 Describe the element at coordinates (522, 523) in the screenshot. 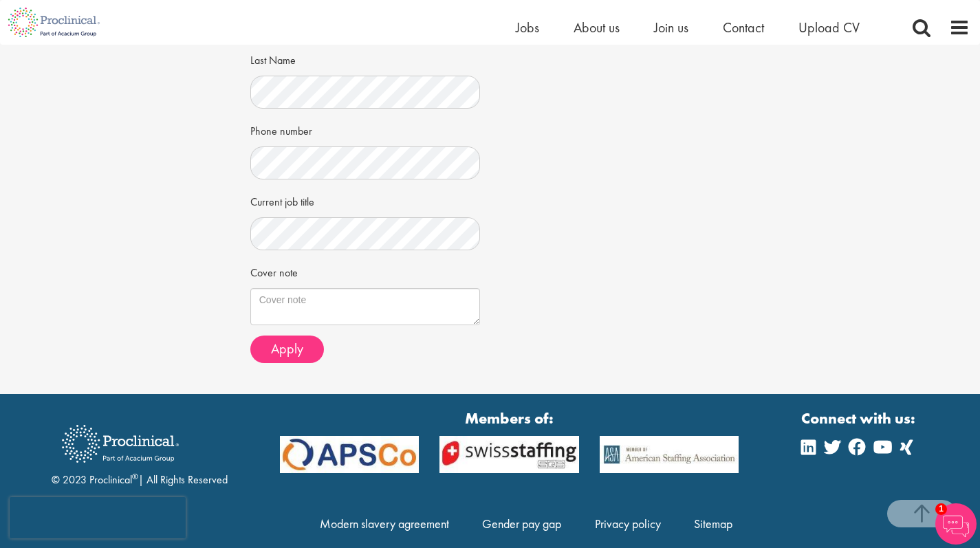

I see `a: Gender pay gap` at that location.